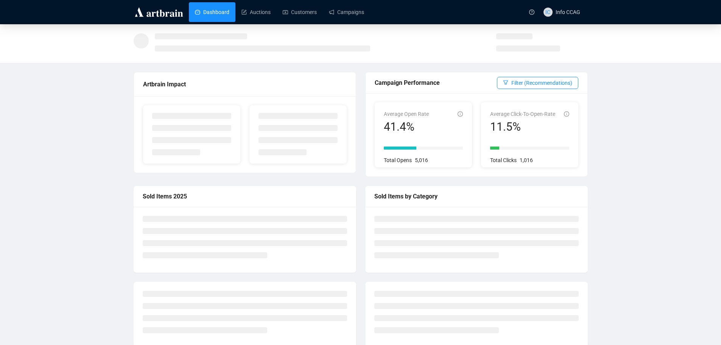 The image size is (721, 345). Describe the element at coordinates (522, 127) in the screenshot. I see `div: 11.5%` at that location.